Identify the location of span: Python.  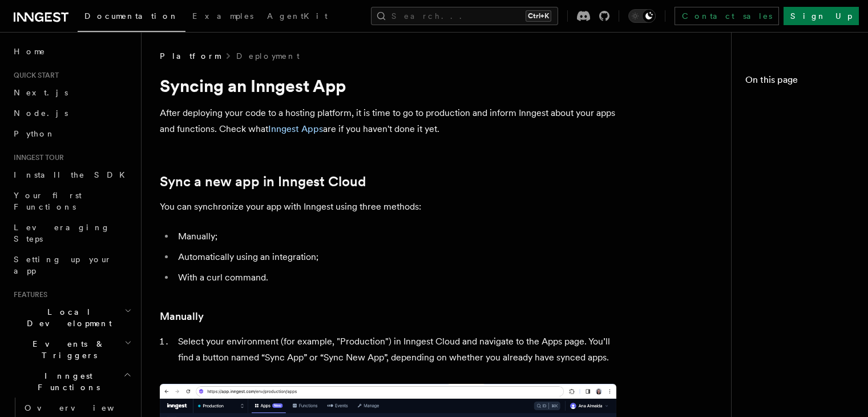
(34, 134).